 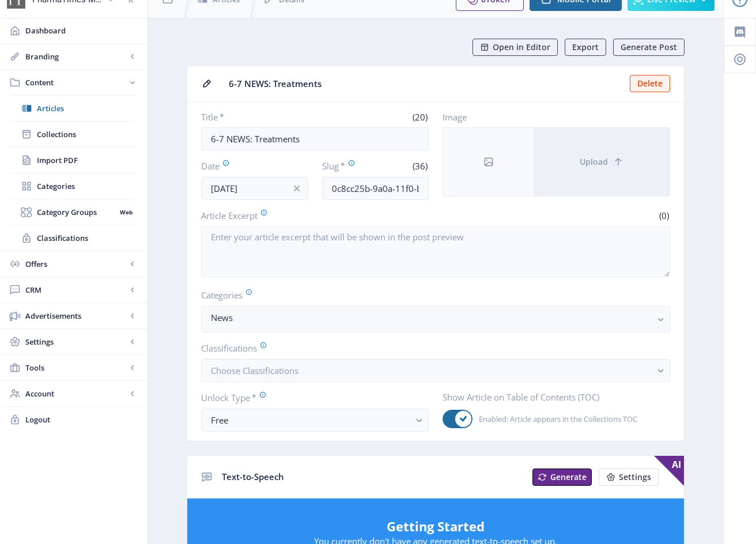 What do you see at coordinates (76, 83) in the screenshot?
I see `span: Content` at bounding box center [76, 83].